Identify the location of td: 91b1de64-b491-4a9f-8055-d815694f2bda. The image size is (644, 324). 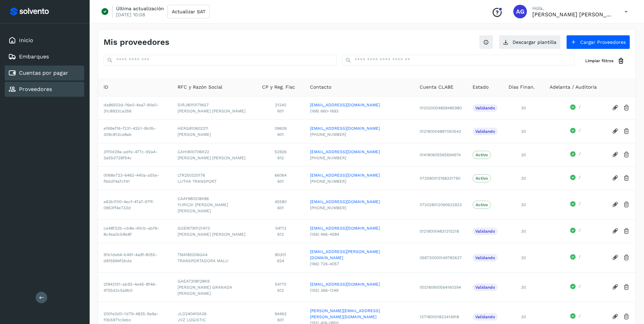
(135, 257).